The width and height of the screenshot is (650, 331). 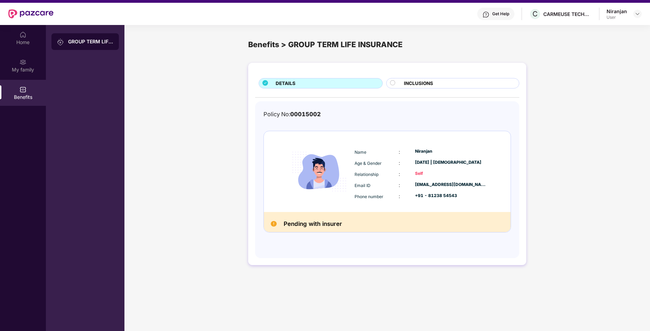 What do you see at coordinates (273, 224) in the screenshot?
I see `img: Pending` at bounding box center [273, 224].